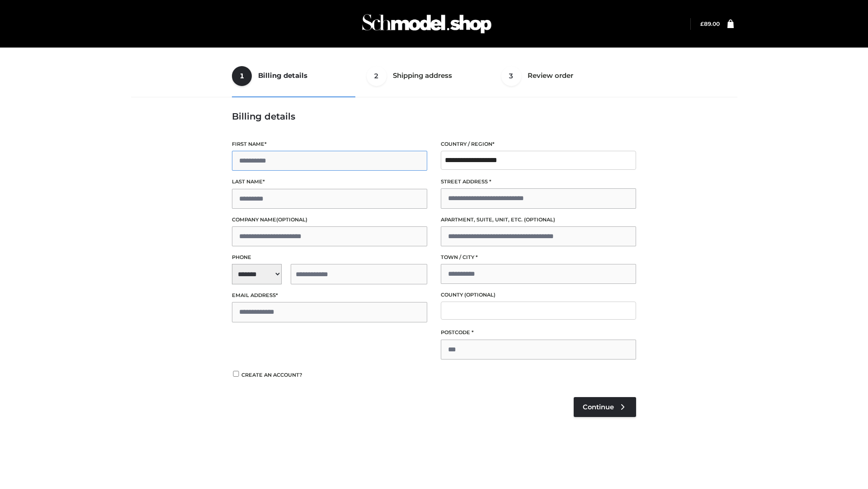  I want to click on label: Apartment, suite, unit, etc., so click(538, 219).